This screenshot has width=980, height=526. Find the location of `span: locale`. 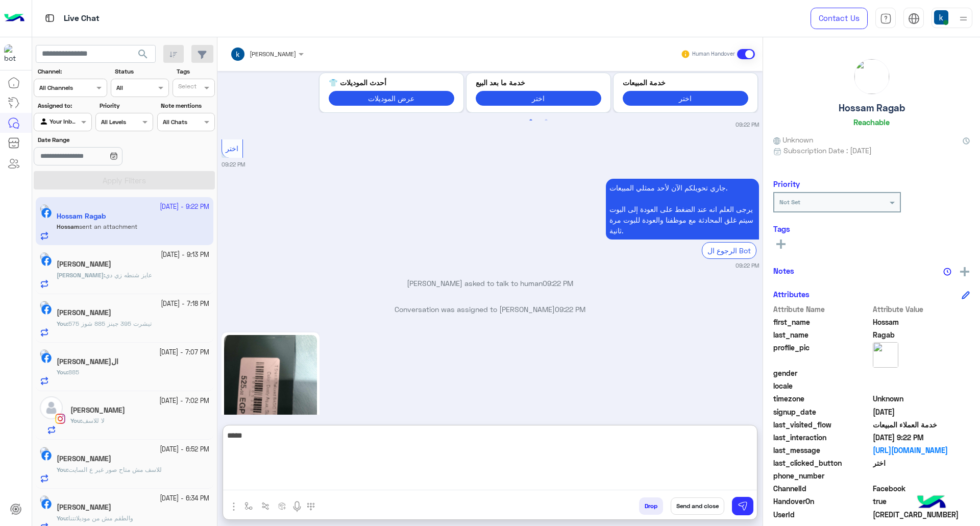

span: locale is located at coordinates (822, 385).